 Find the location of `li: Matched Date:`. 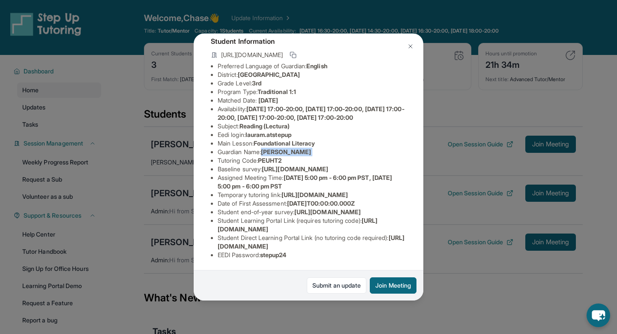

li: Matched Date: is located at coordinates (312, 100).